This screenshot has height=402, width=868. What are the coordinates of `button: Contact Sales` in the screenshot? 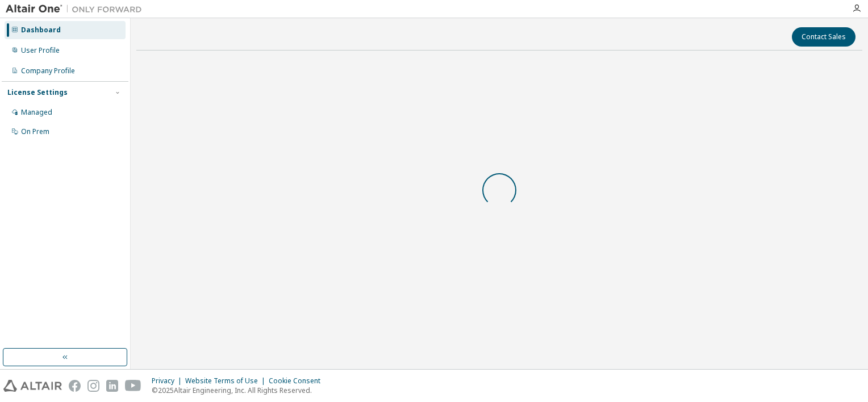 It's located at (823, 37).